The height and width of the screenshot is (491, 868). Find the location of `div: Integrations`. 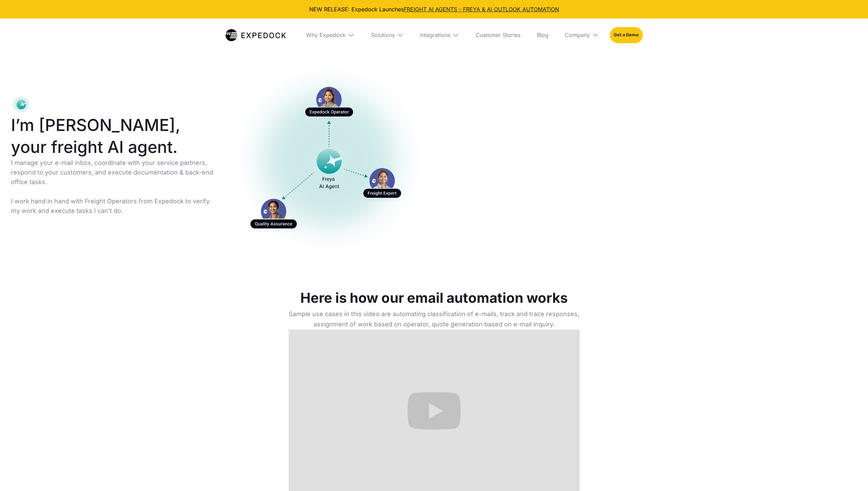

div: Integrations is located at coordinates (435, 35).